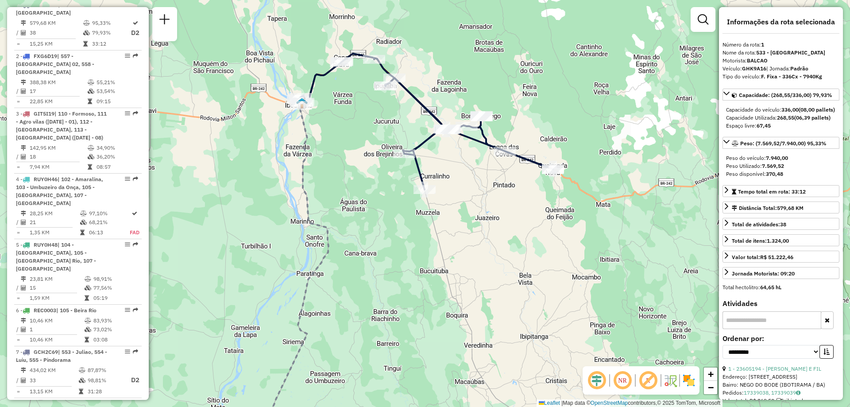 The height and width of the screenshot is (407, 850). I want to click on strong: R$ 51.222,46, so click(776, 257).